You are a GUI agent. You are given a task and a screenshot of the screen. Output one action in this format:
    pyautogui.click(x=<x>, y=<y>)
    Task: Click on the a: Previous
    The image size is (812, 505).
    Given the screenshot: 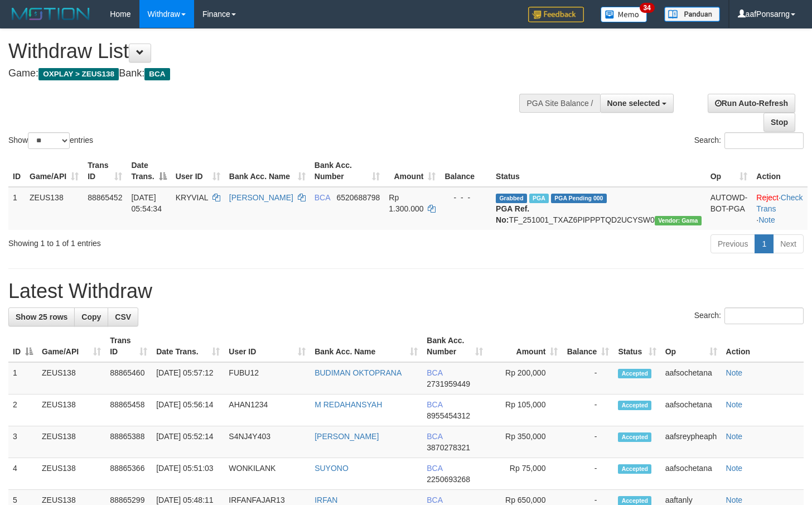 What is the action you would take?
    pyautogui.click(x=733, y=244)
    